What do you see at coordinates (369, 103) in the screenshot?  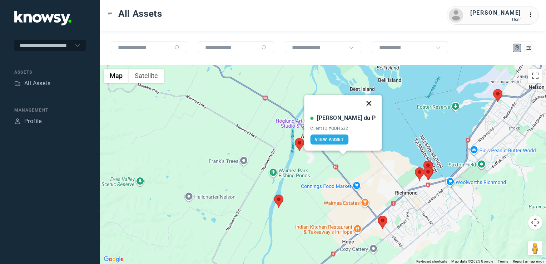 I see `button: Close` at bounding box center [369, 103].